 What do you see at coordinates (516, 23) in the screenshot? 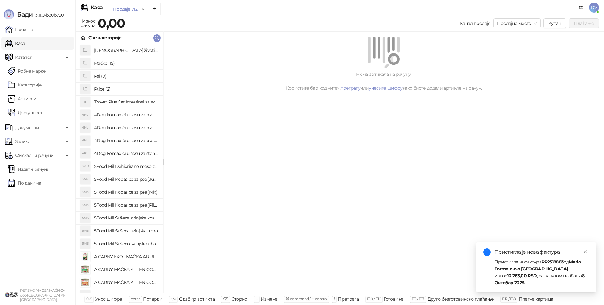
I see `span: Продајно место` at bounding box center [516, 23].